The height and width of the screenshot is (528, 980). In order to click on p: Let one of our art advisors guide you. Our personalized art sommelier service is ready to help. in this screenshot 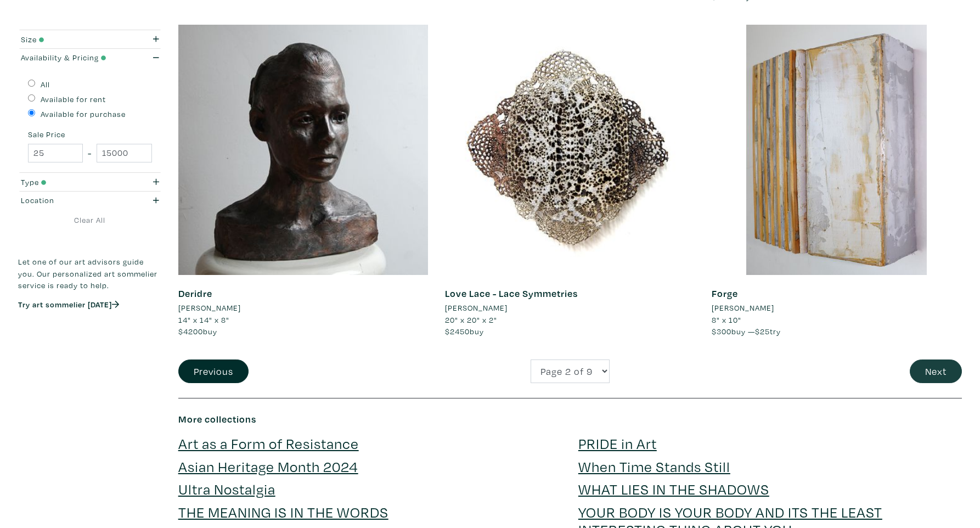, I will do `click(90, 273)`.